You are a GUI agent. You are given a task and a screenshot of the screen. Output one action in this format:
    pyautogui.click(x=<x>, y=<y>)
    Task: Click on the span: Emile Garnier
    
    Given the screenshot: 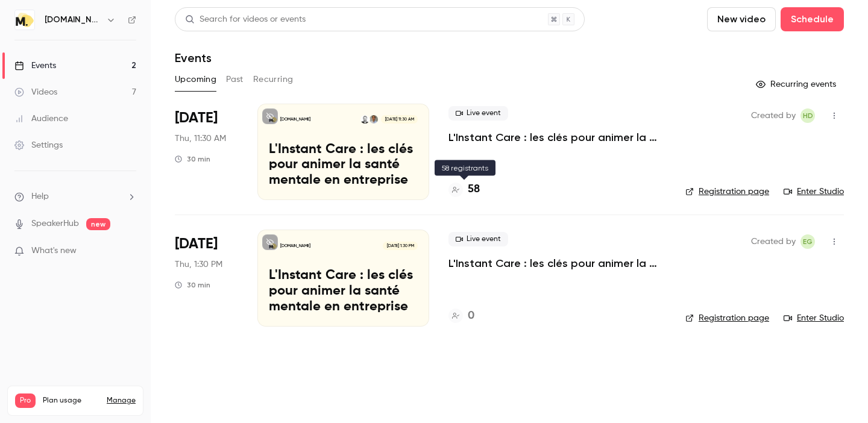 What is the action you would take?
    pyautogui.click(x=807, y=242)
    